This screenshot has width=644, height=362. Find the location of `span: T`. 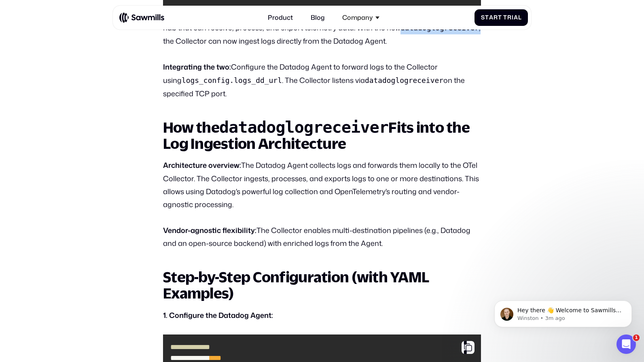

span: T is located at coordinates (506, 17).